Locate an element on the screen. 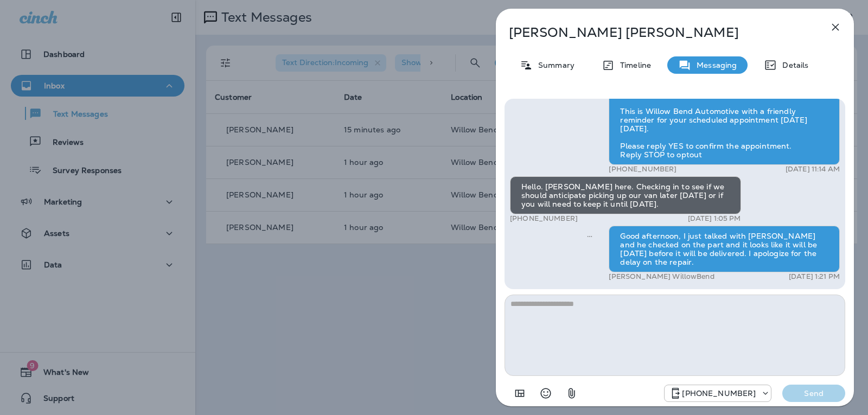 The width and height of the screenshot is (868, 415). p: Messaging is located at coordinates (714, 65).